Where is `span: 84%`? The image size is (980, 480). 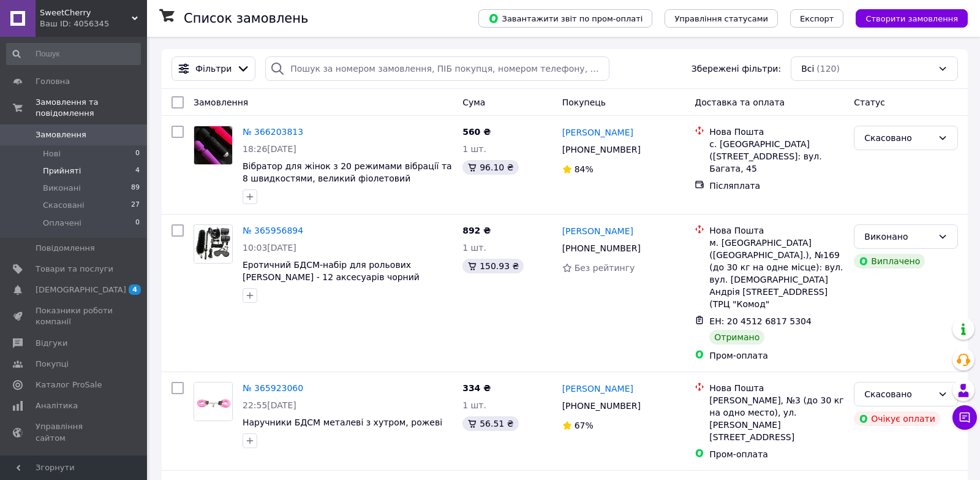
span: 84% is located at coordinates (584, 169).